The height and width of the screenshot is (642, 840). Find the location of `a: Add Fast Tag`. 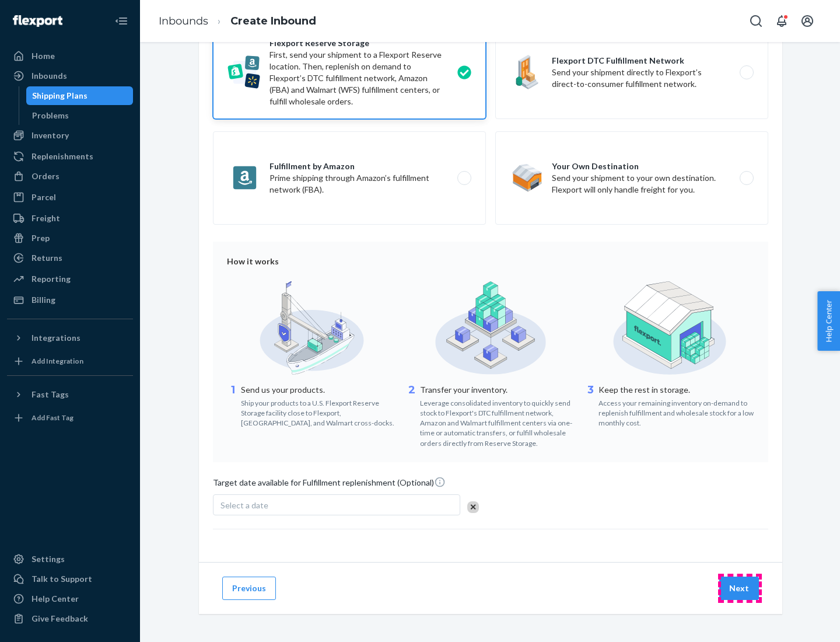

a: Add Fast Tag is located at coordinates (70, 417).